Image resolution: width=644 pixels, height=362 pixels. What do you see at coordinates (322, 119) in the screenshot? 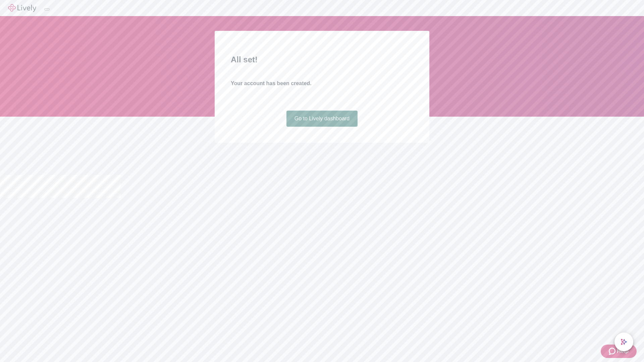
I see `a: Go to Lively dashboard` at bounding box center [322, 119].